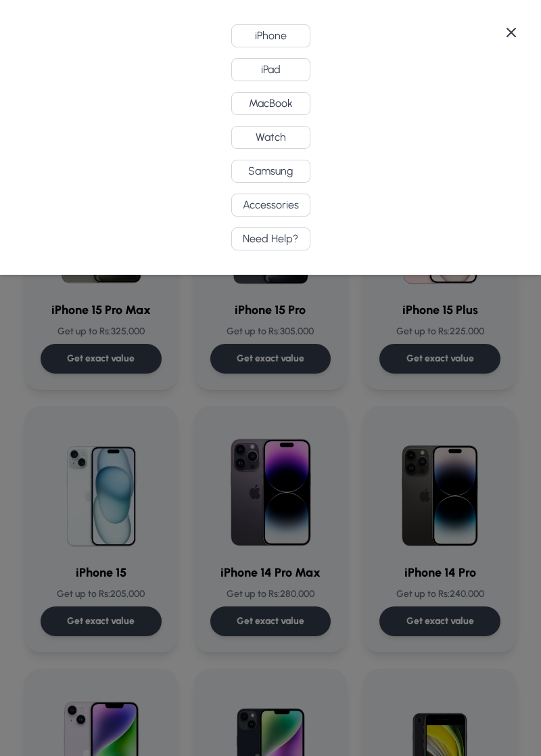 Image resolution: width=541 pixels, height=756 pixels. I want to click on button: iPad, so click(270, 70).